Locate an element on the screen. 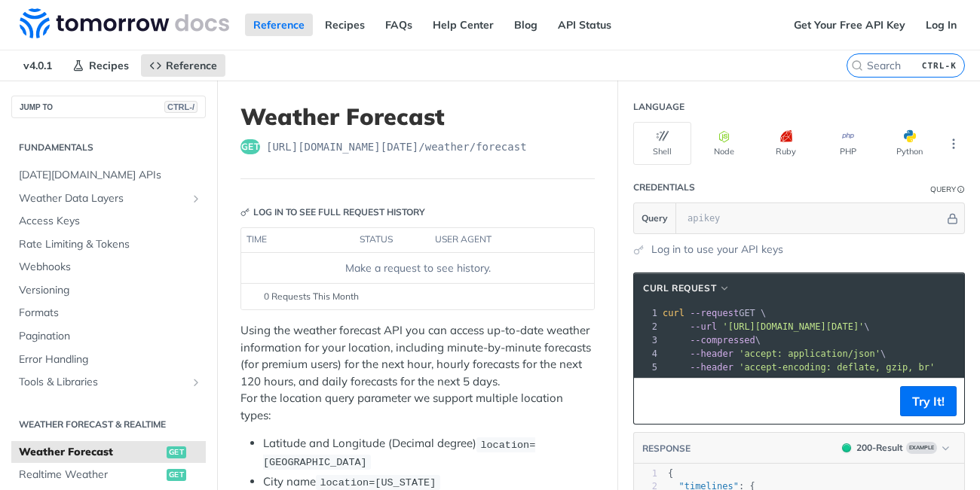 This screenshot has height=490, width=980. div: 5 is located at coordinates (647, 368).